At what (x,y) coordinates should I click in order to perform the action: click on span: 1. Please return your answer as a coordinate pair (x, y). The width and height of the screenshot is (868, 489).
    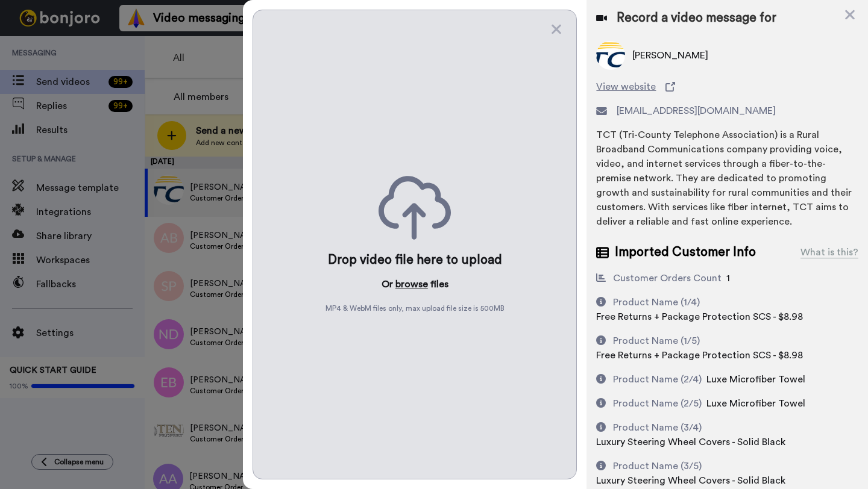
    Looking at the image, I should click on (728, 278).